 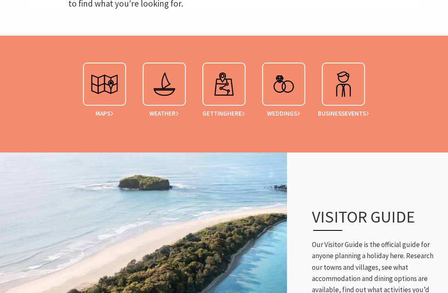 What do you see at coordinates (224, 84) in the screenshot?
I see `img: destinfo.svg` at bounding box center [224, 84].